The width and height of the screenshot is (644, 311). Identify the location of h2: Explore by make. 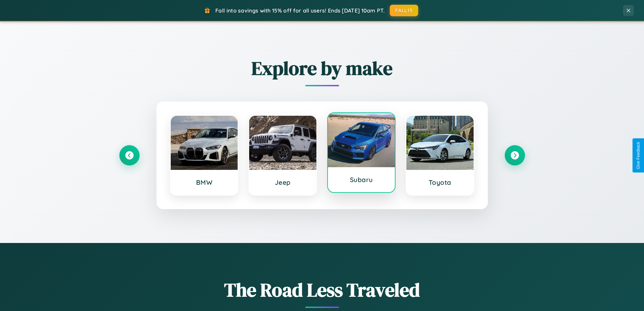
(322, 68).